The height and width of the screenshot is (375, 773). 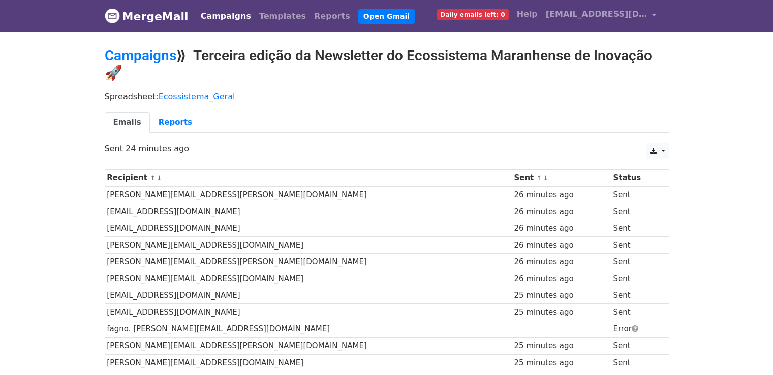 I want to click on a: Open Gmail, so click(x=386, y=16).